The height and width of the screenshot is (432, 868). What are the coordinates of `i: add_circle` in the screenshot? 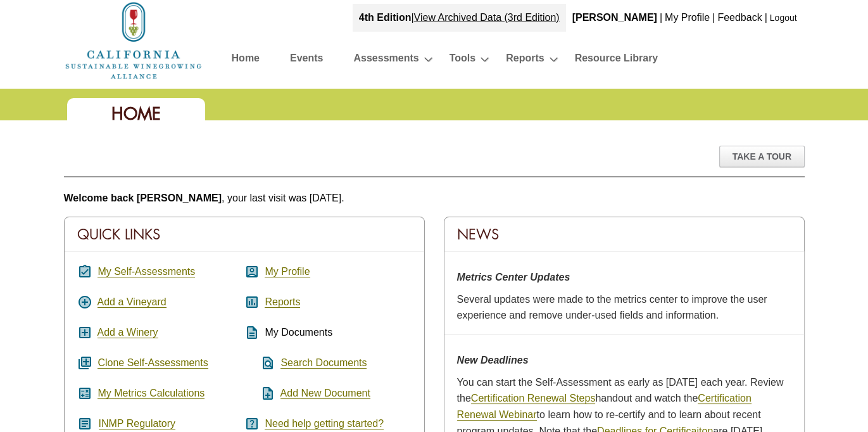 It's located at (85, 302).